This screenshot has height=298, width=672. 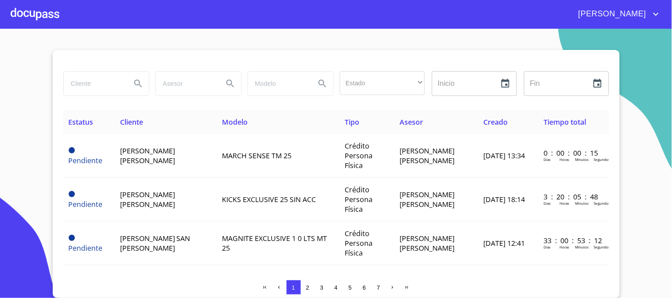 I want to click on span: Modelo, so click(x=235, y=122).